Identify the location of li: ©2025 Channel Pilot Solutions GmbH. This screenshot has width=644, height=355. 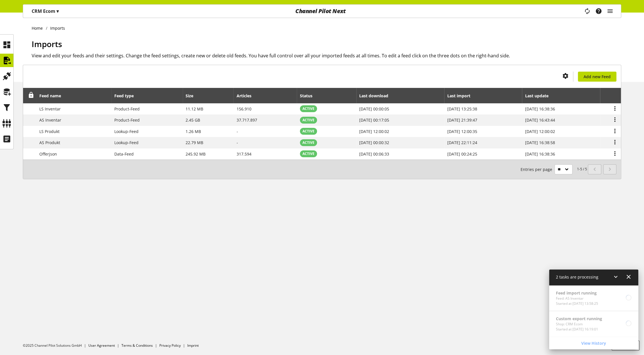
(56, 346).